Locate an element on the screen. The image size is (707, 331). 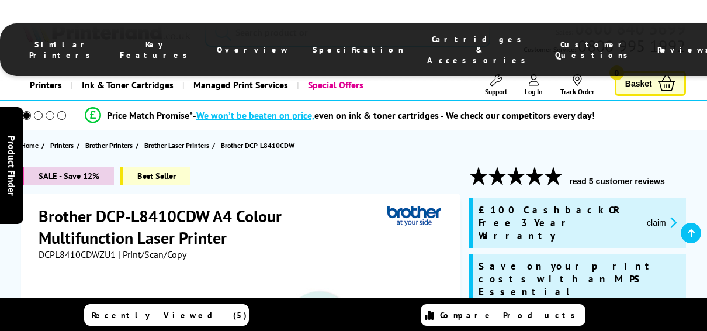
span: Log In is located at coordinates (533, 91).